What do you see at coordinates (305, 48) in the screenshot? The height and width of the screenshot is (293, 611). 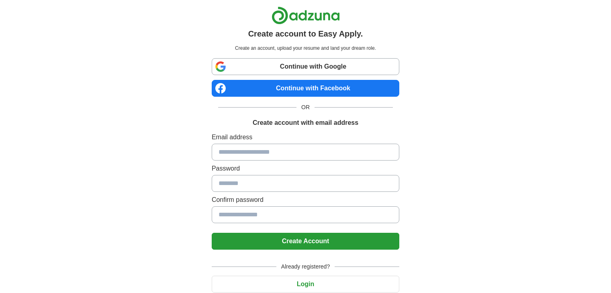 I see `p: Create an account, upload your resume and land your dream role.` at bounding box center [305, 48].